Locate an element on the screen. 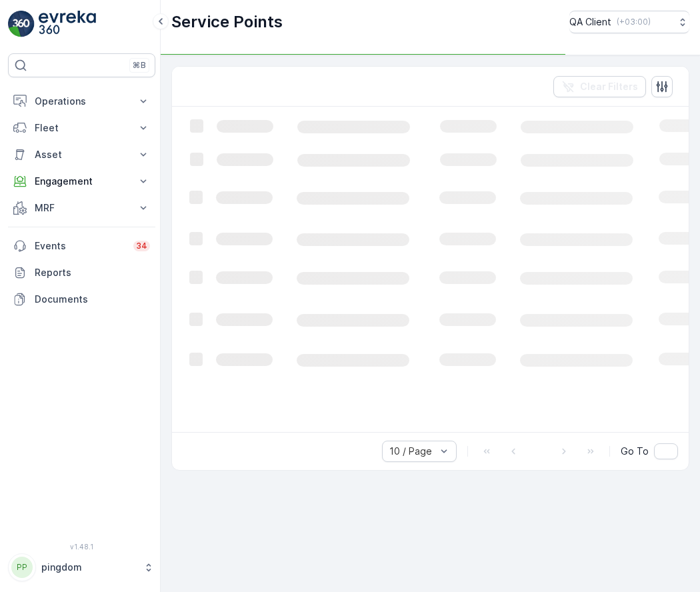 Image resolution: width=700 pixels, height=592 pixels. p: Documents is located at coordinates (92, 299).